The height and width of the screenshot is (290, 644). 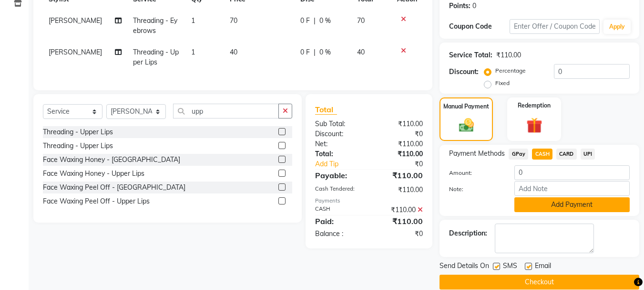 What do you see at coordinates (555, 26) in the screenshot?
I see `input: Enter Offer / Coupon Code` at bounding box center [555, 26].